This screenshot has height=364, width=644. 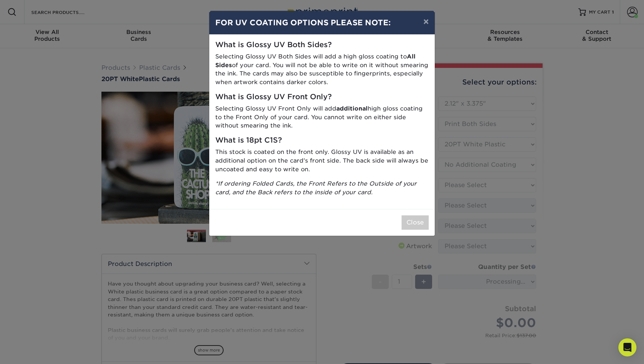 What do you see at coordinates (415, 222) in the screenshot?
I see `button: Close` at bounding box center [415, 222].